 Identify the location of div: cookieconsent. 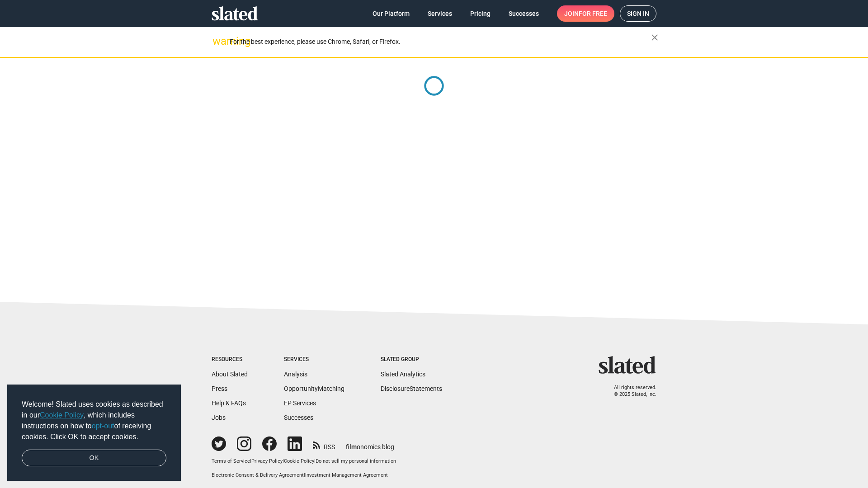
(94, 433).